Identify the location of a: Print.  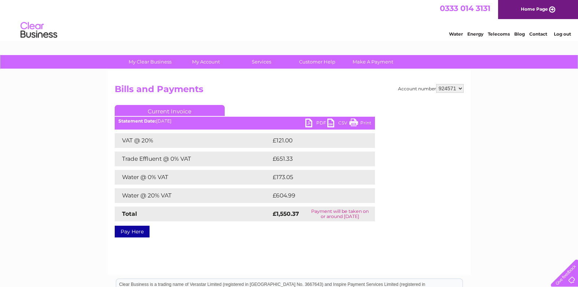
(360, 124).